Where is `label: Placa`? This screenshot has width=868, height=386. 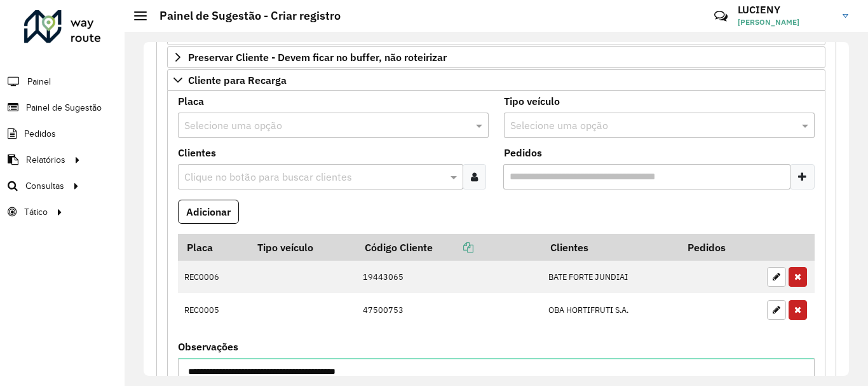
label: Placa is located at coordinates (191, 101).